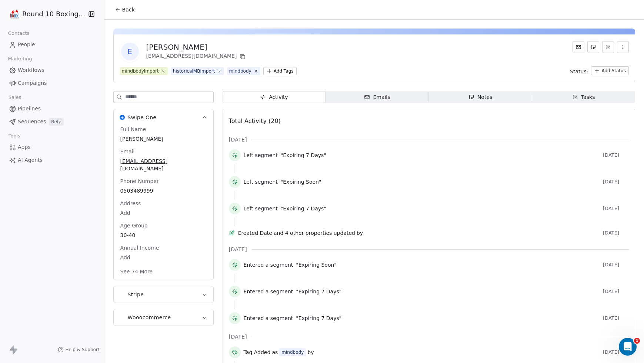 The width and height of the screenshot is (644, 363). I want to click on span: People, so click(27, 45).